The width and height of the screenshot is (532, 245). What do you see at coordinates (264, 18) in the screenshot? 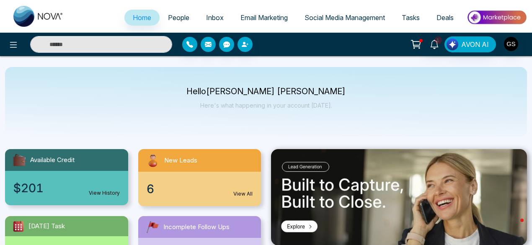
I see `span: Email Marketing` at bounding box center [264, 18].